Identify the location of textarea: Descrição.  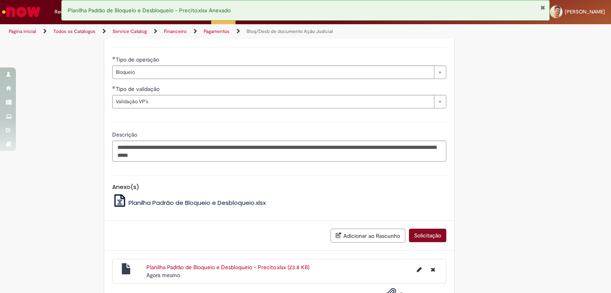
(279, 152).